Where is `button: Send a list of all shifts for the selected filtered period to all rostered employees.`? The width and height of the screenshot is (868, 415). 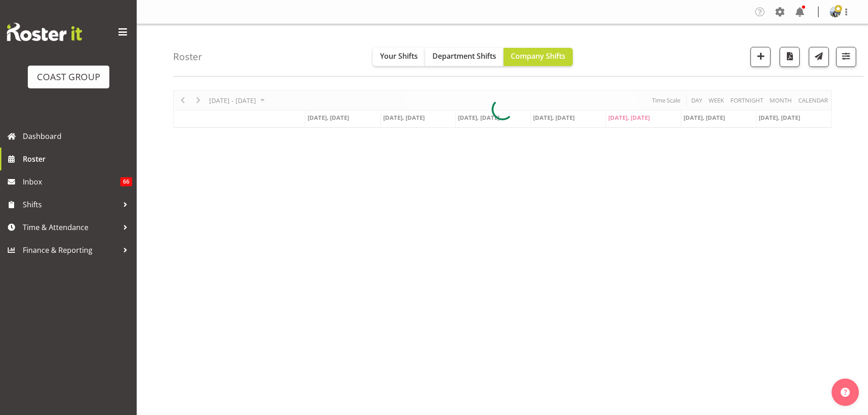
button: Send a list of all shifts for the selected filtered period to all rostered employees. is located at coordinates (819, 57).